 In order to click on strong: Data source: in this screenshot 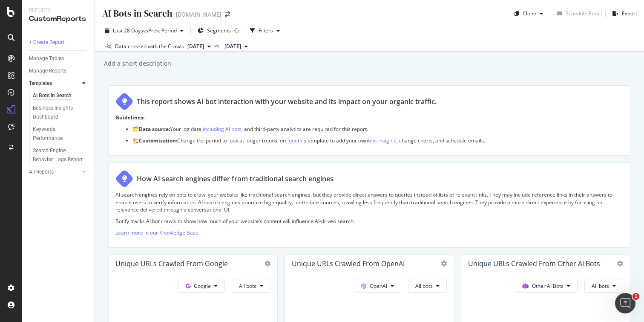, I will do `click(154, 129)`.